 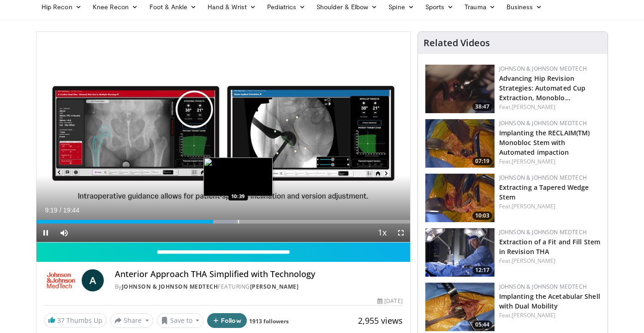 I want to click on a: Extraction of a Fit and Fill Stem in Revision THA, so click(x=549, y=247).